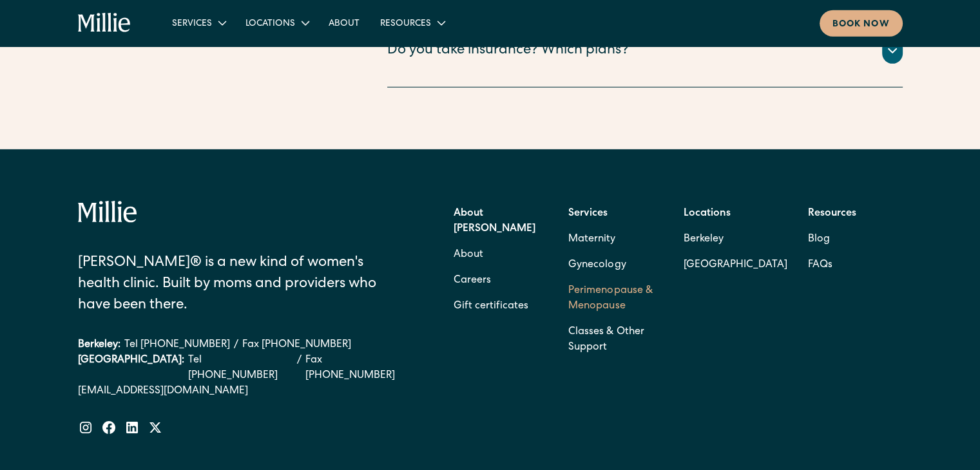 The image size is (980, 470). I want to click on strong: Locations, so click(707, 214).